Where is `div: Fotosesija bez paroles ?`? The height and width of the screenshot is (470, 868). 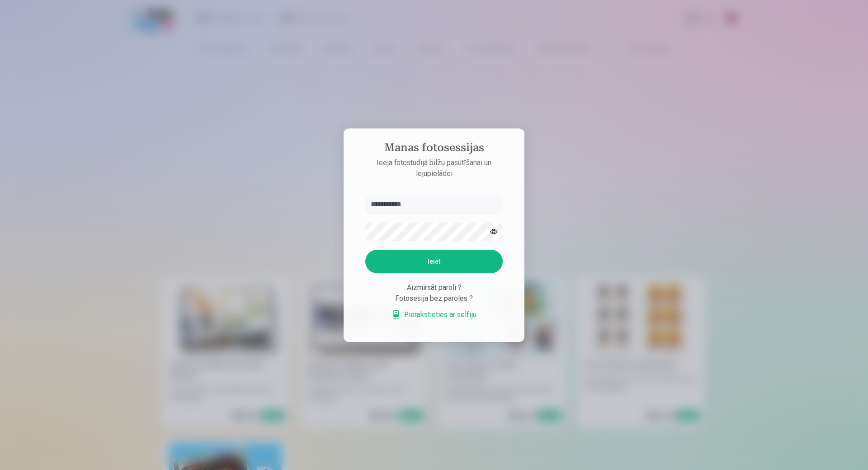 div: Fotosesija bez paroles ? is located at coordinates (434, 298).